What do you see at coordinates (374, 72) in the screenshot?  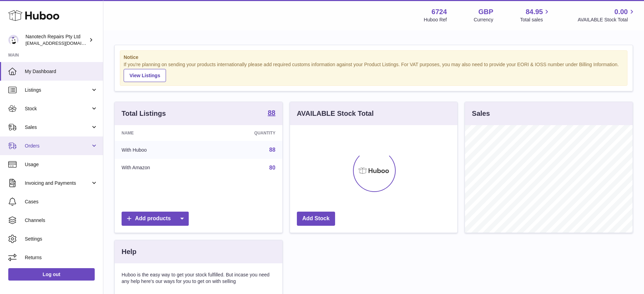 I see `div: If you're planning on sending your products internationally please add required customs informati...` at bounding box center [374, 72].